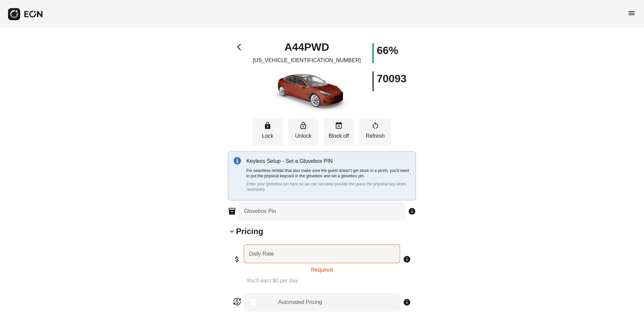 The height and width of the screenshot is (312, 644). Describe the element at coordinates (329, 281) in the screenshot. I see `p: You'll earn $0 per day` at that location.